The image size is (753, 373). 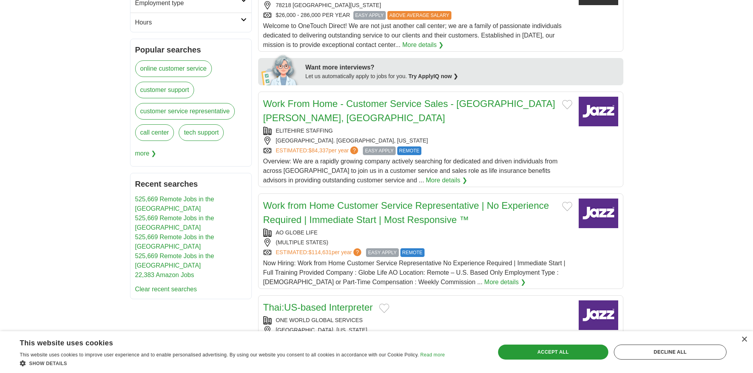 I want to click on div: Show details, so click(x=232, y=364).